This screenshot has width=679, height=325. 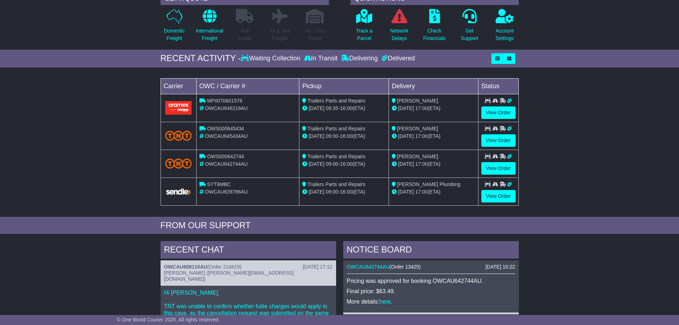 What do you see at coordinates (431, 301) in the screenshot?
I see `p: More details: .` at bounding box center [431, 301].